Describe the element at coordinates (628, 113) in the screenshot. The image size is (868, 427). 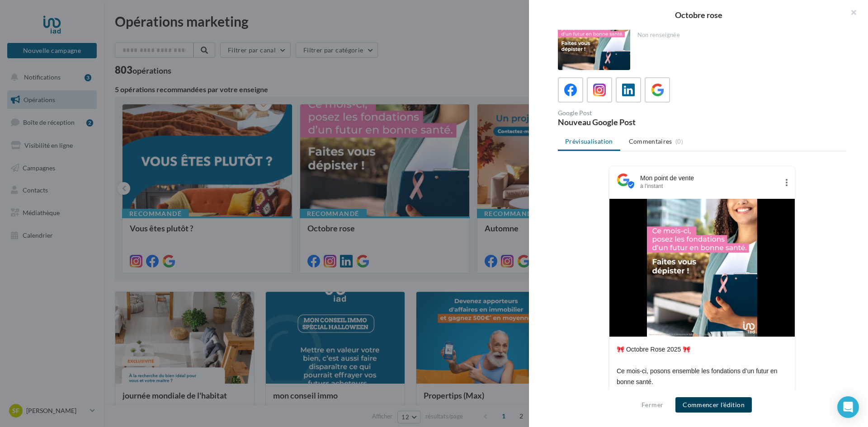
I see `div: Google Post` at that location.